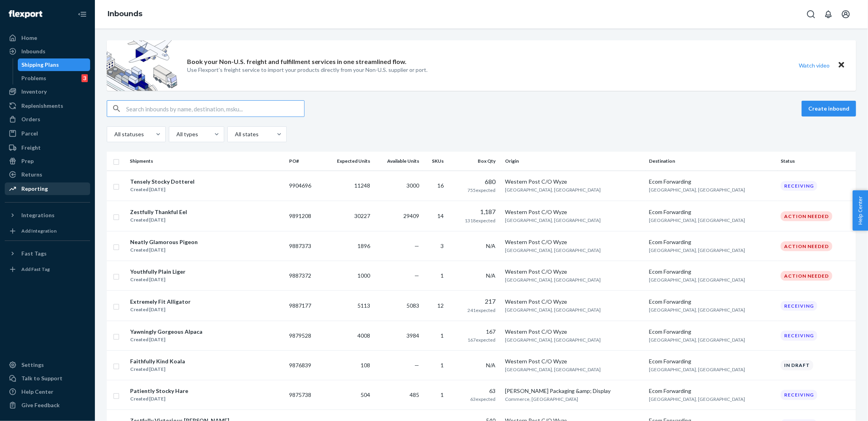 This screenshot has height=421, width=868. Describe the element at coordinates (40, 405) in the screenshot. I see `div: Give Feedback` at that location.